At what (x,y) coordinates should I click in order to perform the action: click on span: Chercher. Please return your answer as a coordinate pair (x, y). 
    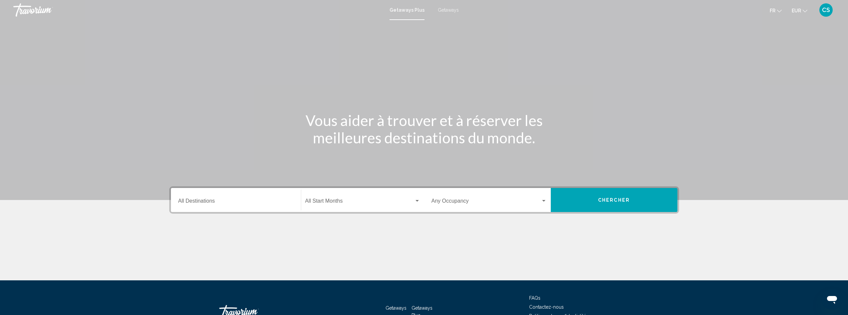
    Looking at the image, I should click on (614, 200).